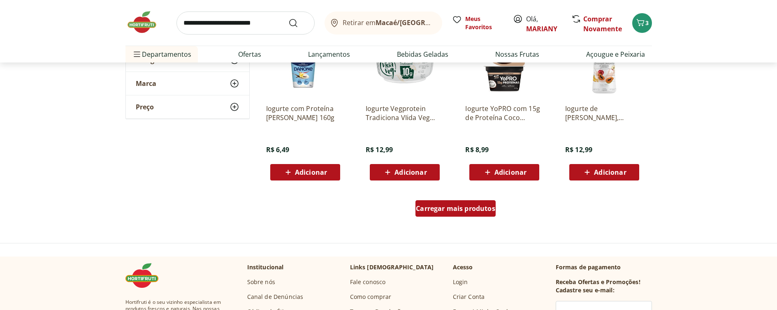  What do you see at coordinates (647, 23) in the screenshot?
I see `span: 3` at bounding box center [647, 23].